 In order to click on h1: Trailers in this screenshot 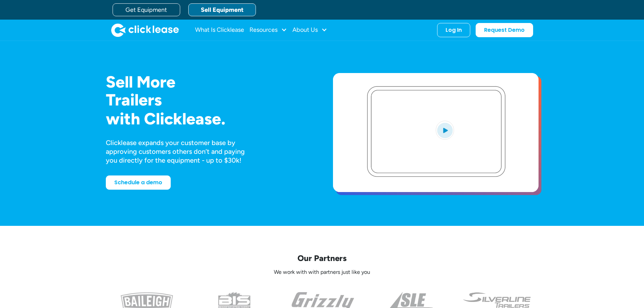, I will do `click(208, 100)`.